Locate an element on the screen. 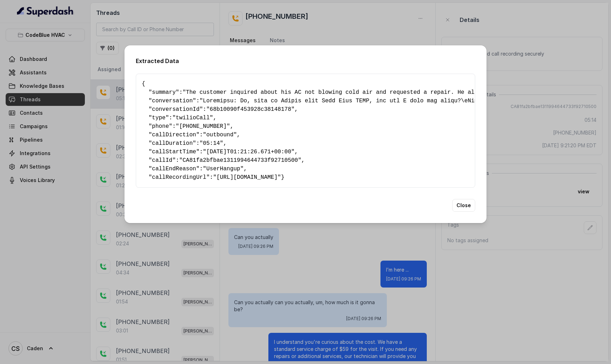 This screenshot has width=611, height=364. span: callDirection is located at coordinates (174, 135).